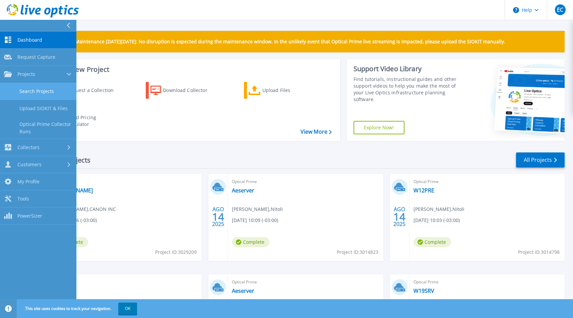 Image resolution: width=573 pixels, height=318 pixels. Describe the element at coordinates (316, 131) in the screenshot. I see `a: View More` at that location.